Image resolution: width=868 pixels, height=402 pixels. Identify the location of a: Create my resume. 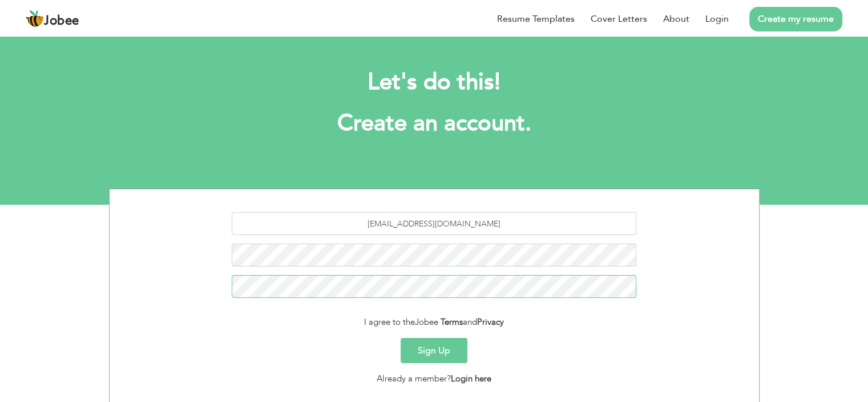
(796, 19).